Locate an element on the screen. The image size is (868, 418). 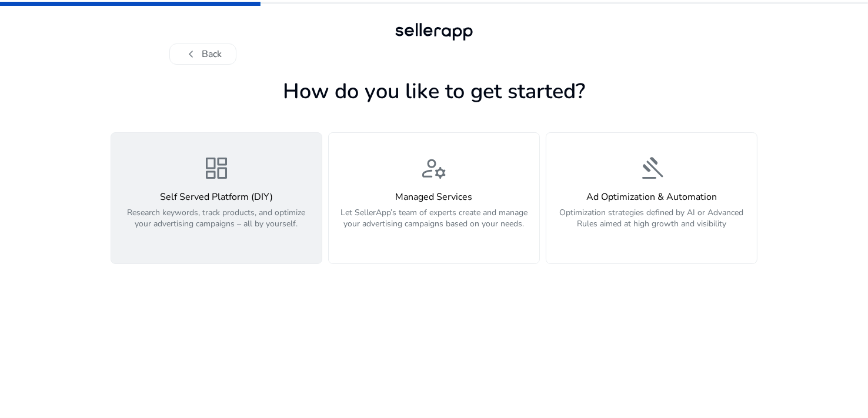
span: manage_accounts is located at coordinates (434, 169).